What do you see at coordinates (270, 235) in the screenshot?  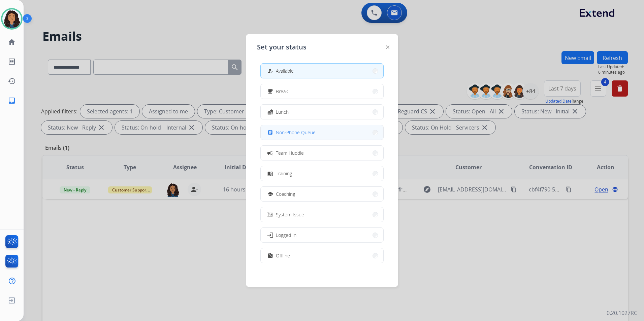 I see `mat-icon: login` at bounding box center [270, 235].